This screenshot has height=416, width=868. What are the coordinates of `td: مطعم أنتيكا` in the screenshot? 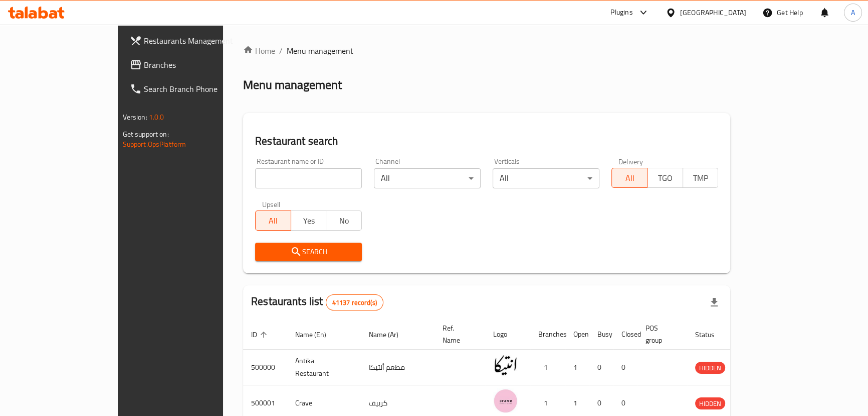 It's located at (398, 367).